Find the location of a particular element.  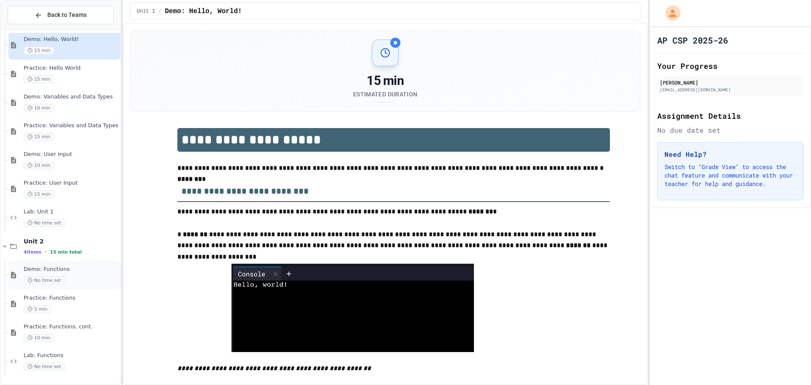

div: 15 min is located at coordinates (385, 81).